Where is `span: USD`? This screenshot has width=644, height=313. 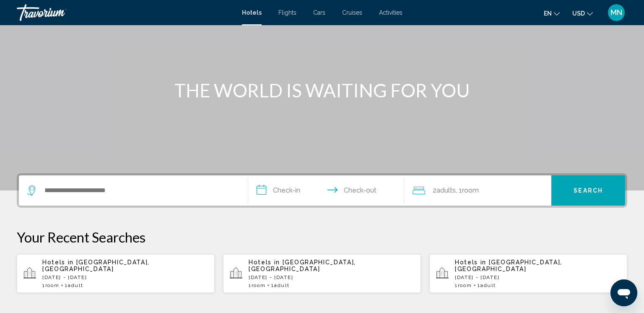
span: USD is located at coordinates (579, 14).